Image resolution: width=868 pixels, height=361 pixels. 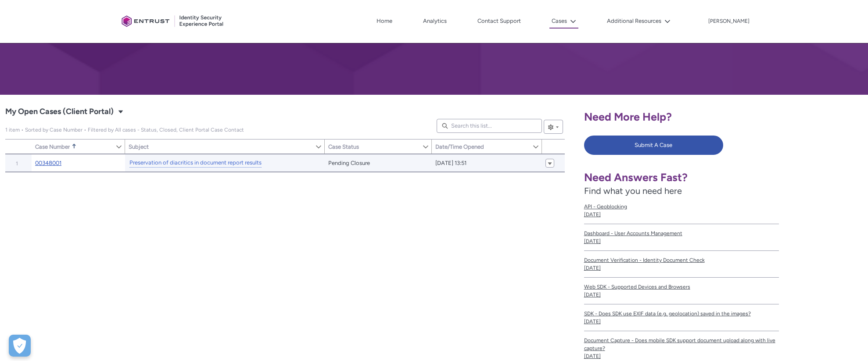 I want to click on span: Find what you need here, so click(x=633, y=191).